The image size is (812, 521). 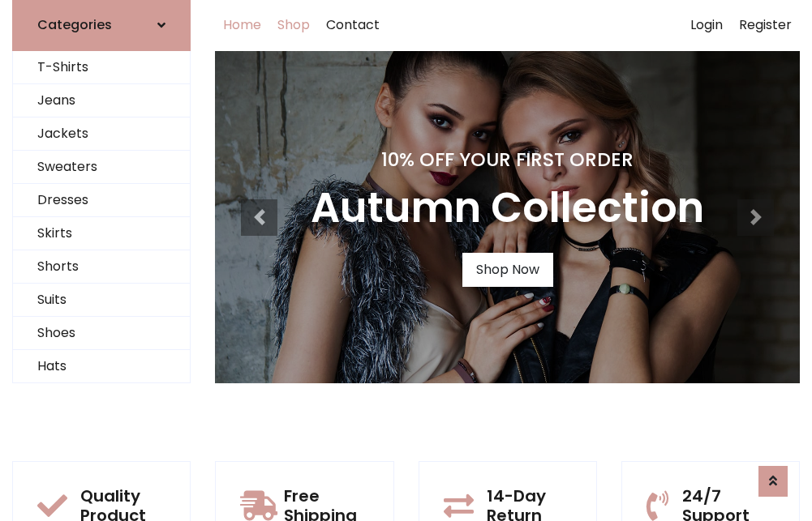 What do you see at coordinates (101, 367) in the screenshot?
I see `a: Hats` at bounding box center [101, 367].